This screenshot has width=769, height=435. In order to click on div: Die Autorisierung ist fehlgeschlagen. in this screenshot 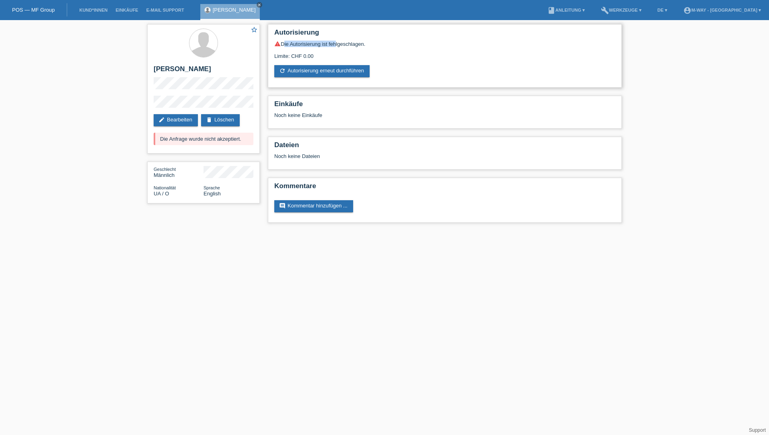, I will do `click(445, 44)`.